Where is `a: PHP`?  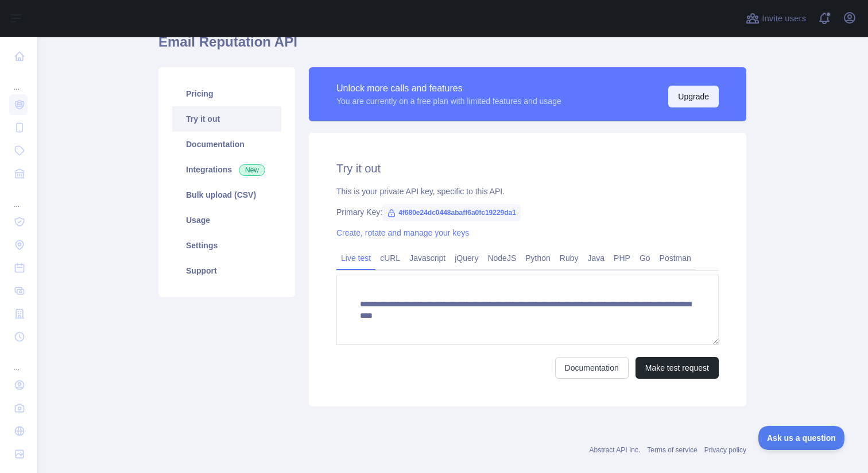 a: PHP is located at coordinates (622, 258).